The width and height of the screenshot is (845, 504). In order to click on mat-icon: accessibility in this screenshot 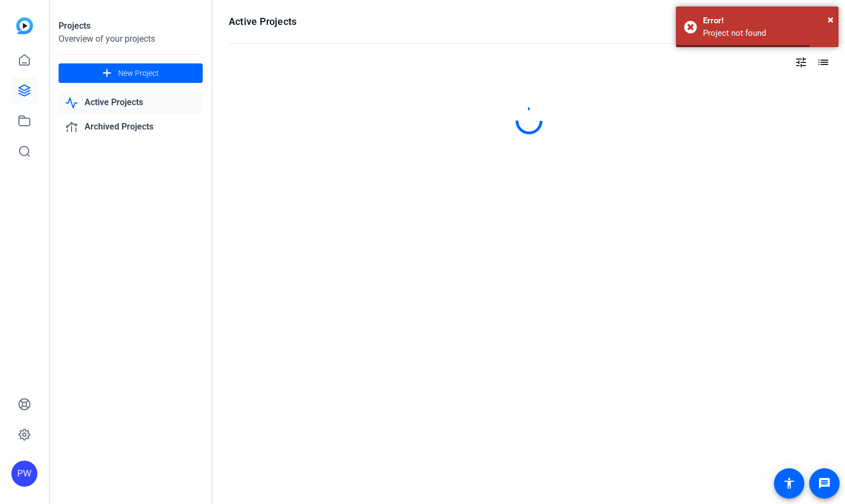, I will do `click(789, 483)`.